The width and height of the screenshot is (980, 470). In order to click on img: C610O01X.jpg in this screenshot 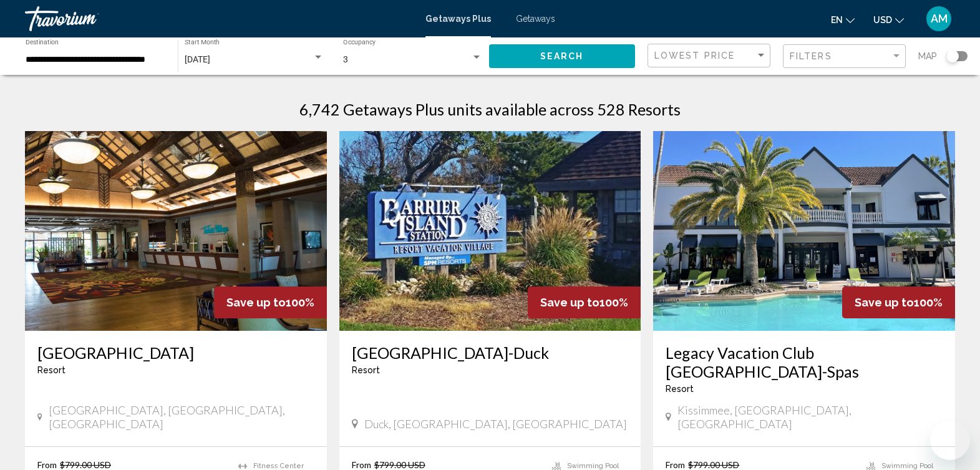, I will do `click(176, 231)`.